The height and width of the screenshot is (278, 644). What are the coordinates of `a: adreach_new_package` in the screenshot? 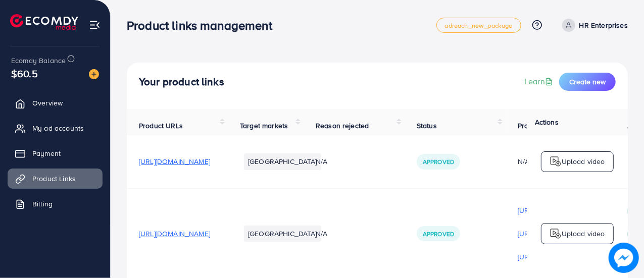 It's located at (479, 25).